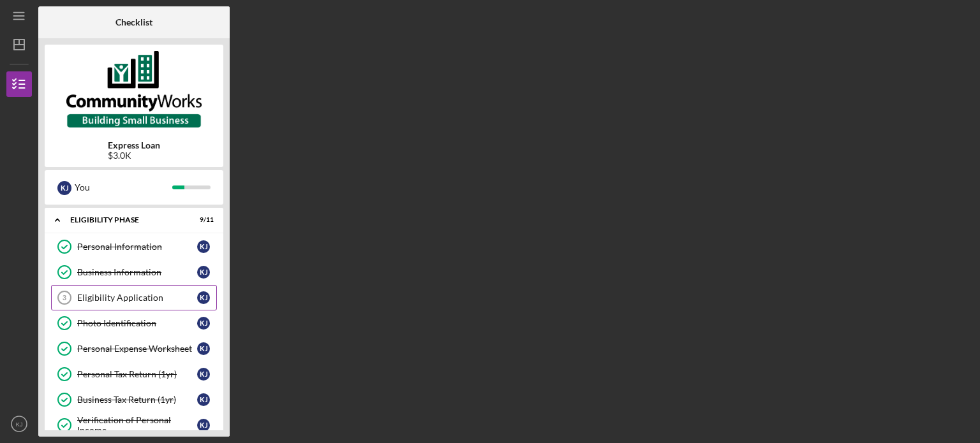  What do you see at coordinates (123, 187) in the screenshot?
I see `div: You` at bounding box center [123, 187].